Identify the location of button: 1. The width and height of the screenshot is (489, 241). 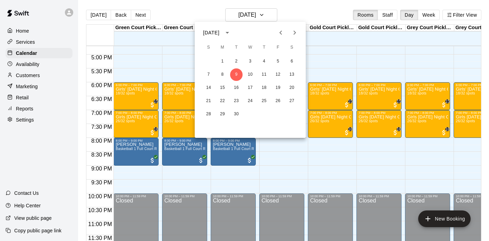
(223, 61).